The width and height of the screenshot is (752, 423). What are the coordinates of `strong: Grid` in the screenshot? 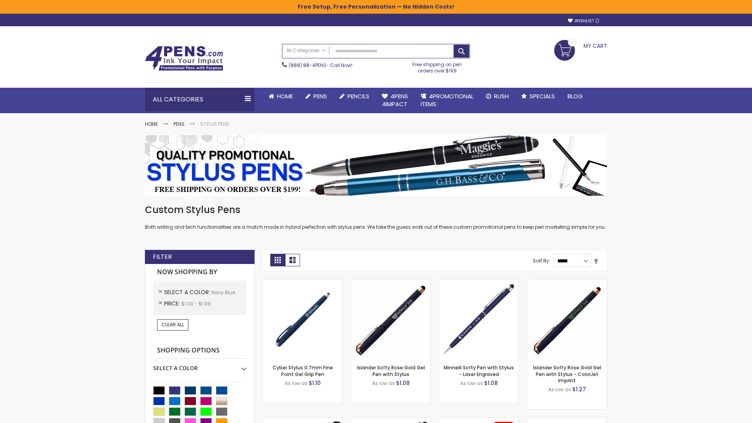 It's located at (278, 260).